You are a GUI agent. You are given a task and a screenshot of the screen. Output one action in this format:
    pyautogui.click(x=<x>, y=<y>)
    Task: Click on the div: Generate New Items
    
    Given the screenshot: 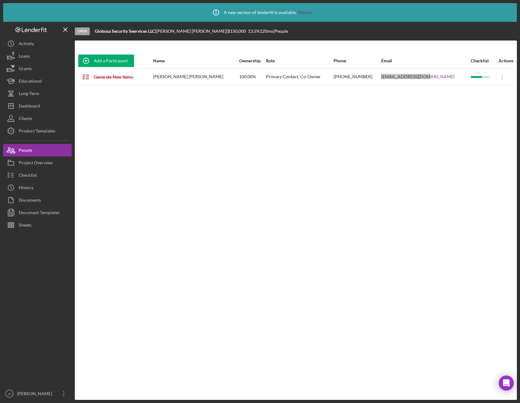 What is the action you would take?
    pyautogui.click(x=113, y=77)
    